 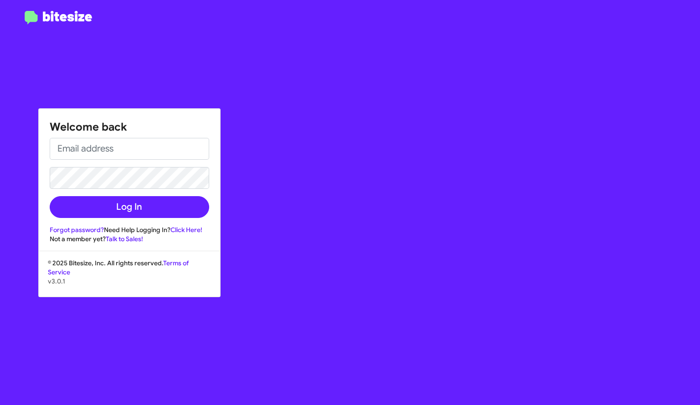 I want to click on div: Need Help Logging In?, so click(x=129, y=230).